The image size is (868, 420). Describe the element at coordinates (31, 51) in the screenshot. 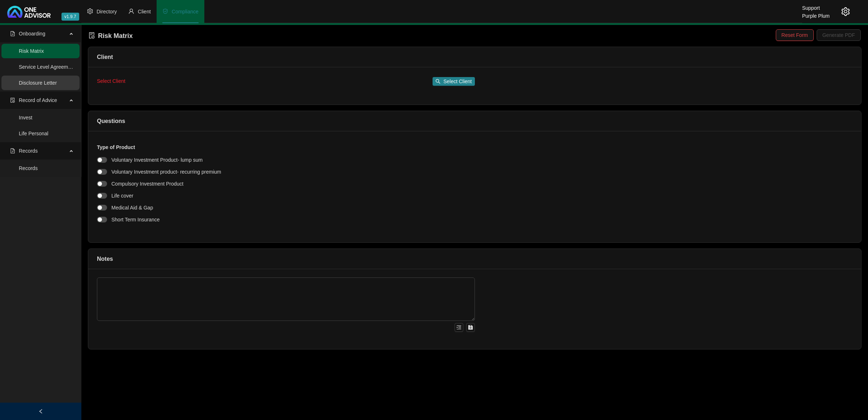

I see `a: Risk Matrix` at that location.